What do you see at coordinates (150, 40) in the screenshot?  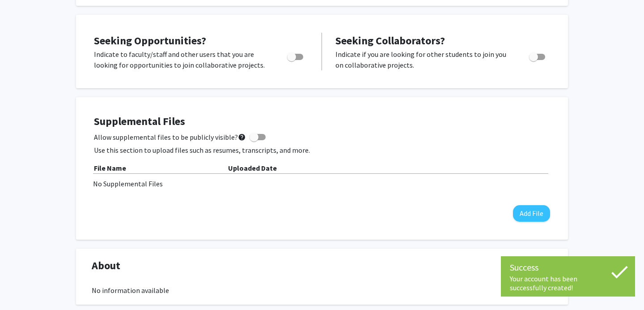 I see `span: Seeking Opportunities?` at bounding box center [150, 40].